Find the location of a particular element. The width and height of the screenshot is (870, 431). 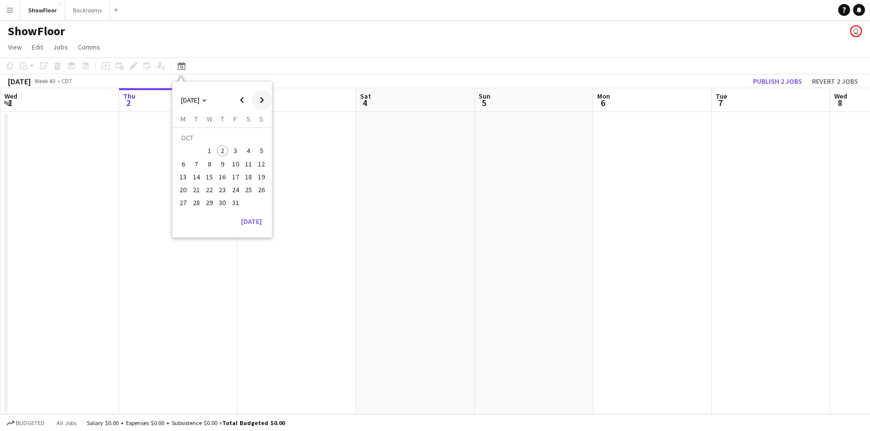

button: 23-10-2025 is located at coordinates (222, 190).